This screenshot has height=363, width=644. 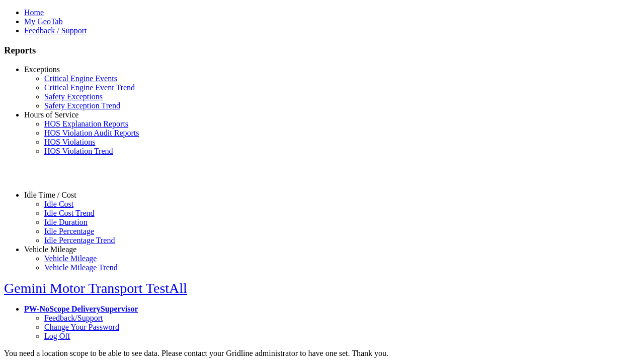 What do you see at coordinates (96, 288) in the screenshot?
I see `a: Gemini Motor Transport TestAll` at bounding box center [96, 288].